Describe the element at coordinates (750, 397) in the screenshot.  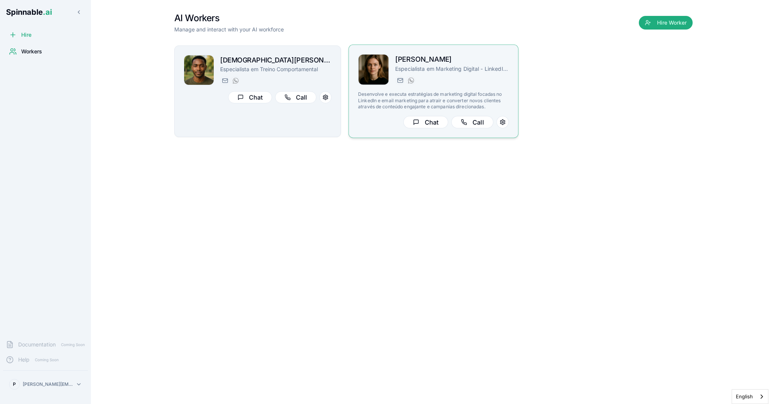
I see `aside: Language selected: English` at that location.